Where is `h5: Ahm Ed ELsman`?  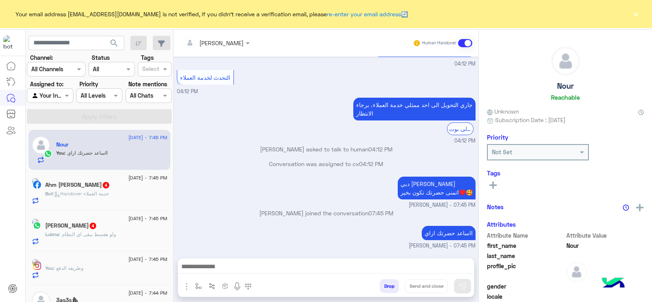
h5: Ahm Ed ELsman is located at coordinates (77, 185).